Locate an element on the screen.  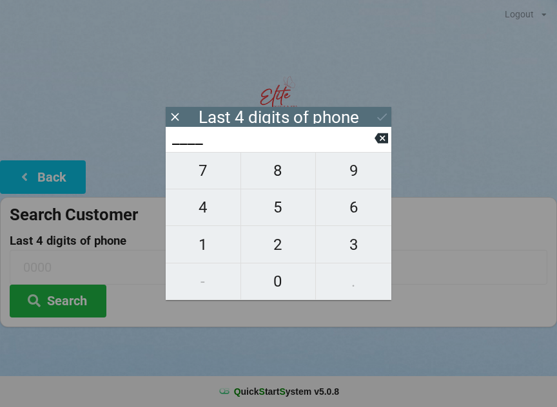
button: 5 is located at coordinates (278, 208).